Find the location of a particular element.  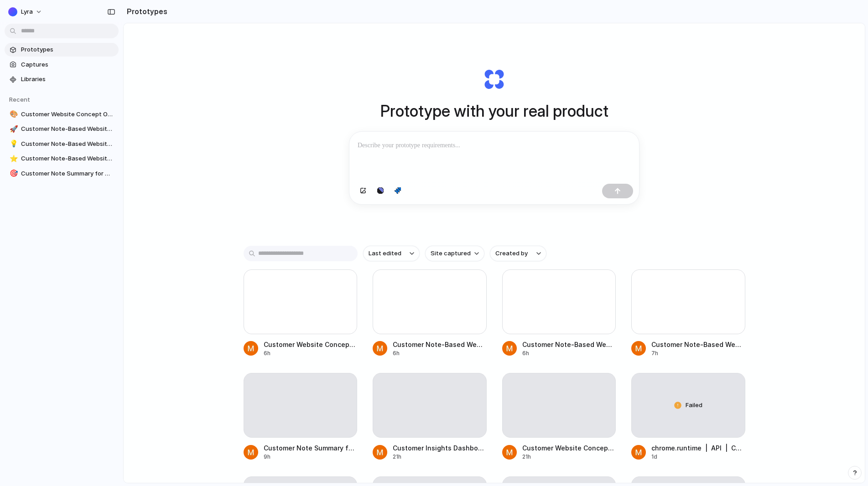

div: 1d is located at coordinates (698, 457).